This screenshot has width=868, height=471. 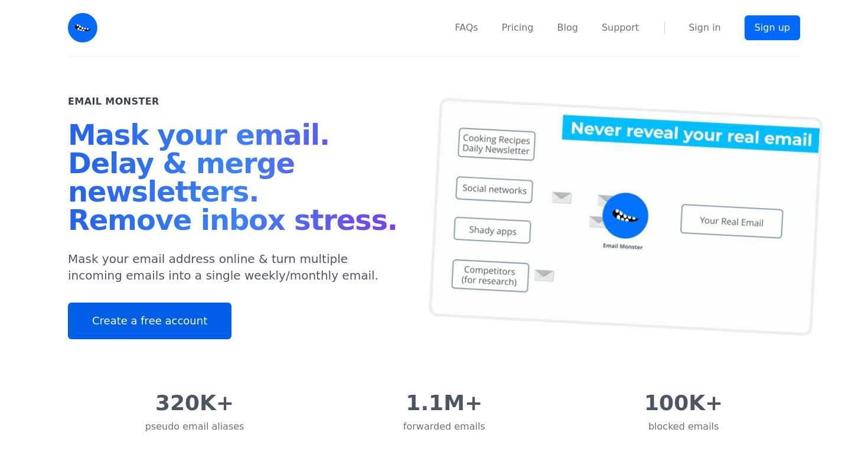 What do you see at coordinates (444, 426) in the screenshot?
I see `div: forwarded emails` at bounding box center [444, 426].